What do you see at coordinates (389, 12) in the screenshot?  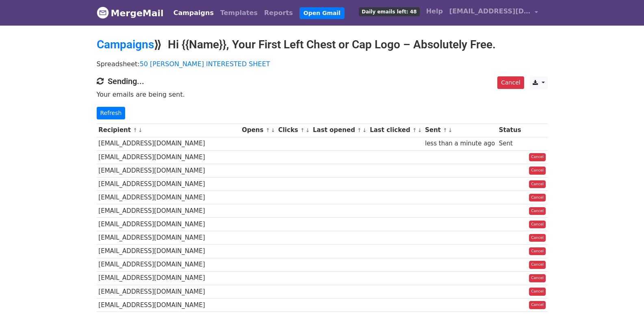 I see `a: Daily emails left: 48` at bounding box center [389, 12].